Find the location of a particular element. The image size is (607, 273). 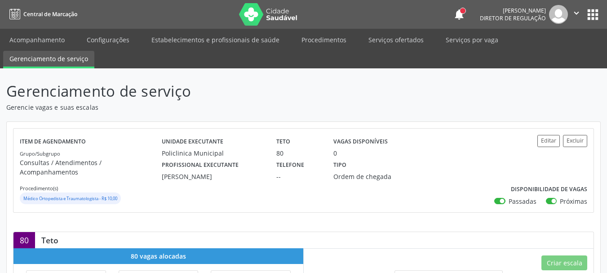

button: notifications is located at coordinates (459, 14).